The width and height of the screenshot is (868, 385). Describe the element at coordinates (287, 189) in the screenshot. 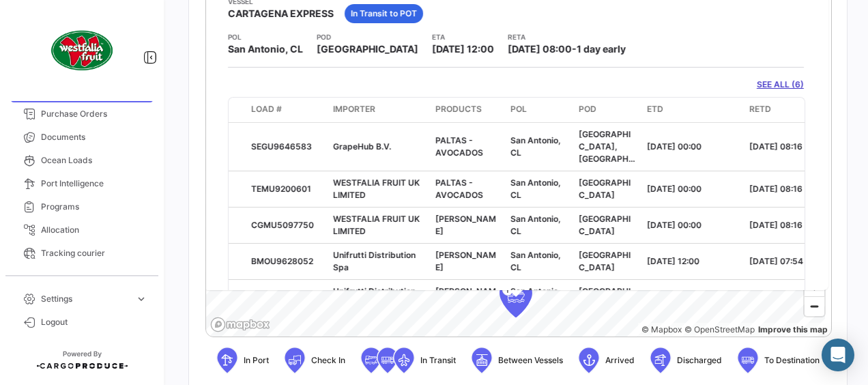

I see `div: TEMU9200601` at that location.